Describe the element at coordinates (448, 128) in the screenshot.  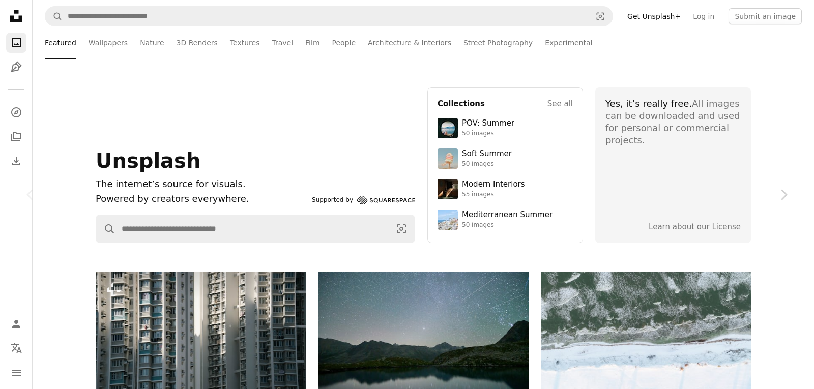
I see `img: premium_photo-1753820185677-ab78a372b033` at that location.